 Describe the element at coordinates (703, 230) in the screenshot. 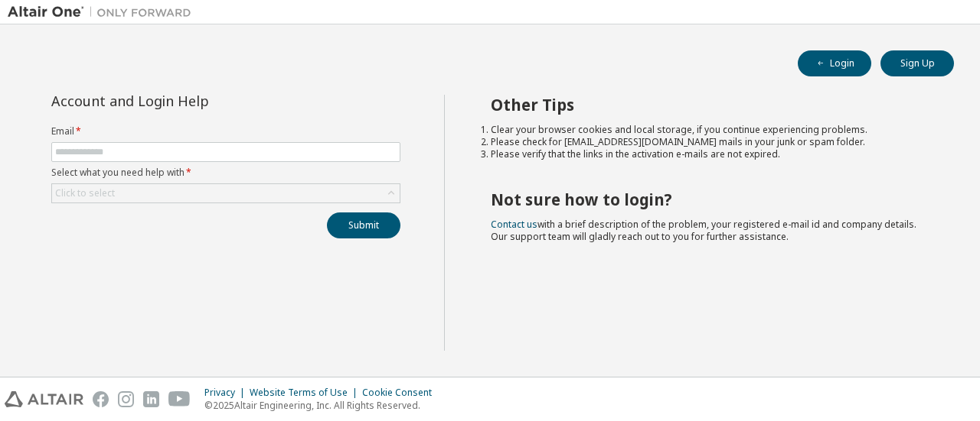

I see `span: with a brief description of the problem, your registered e-mail id and company details. Our suppo...` at that location.